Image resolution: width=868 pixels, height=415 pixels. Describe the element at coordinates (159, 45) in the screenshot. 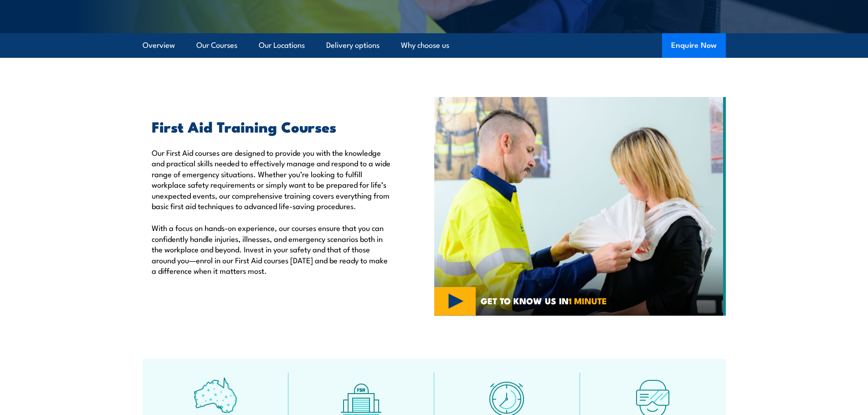

I see `a: Overview` at that location.